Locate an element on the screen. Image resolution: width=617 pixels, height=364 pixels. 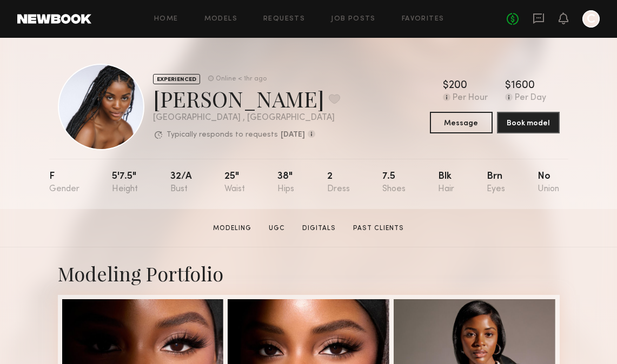
a: Requests is located at coordinates (284, 19).